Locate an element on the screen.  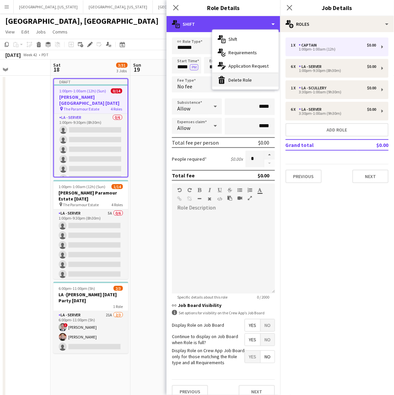
h3: Job Details is located at coordinates (337, 8).